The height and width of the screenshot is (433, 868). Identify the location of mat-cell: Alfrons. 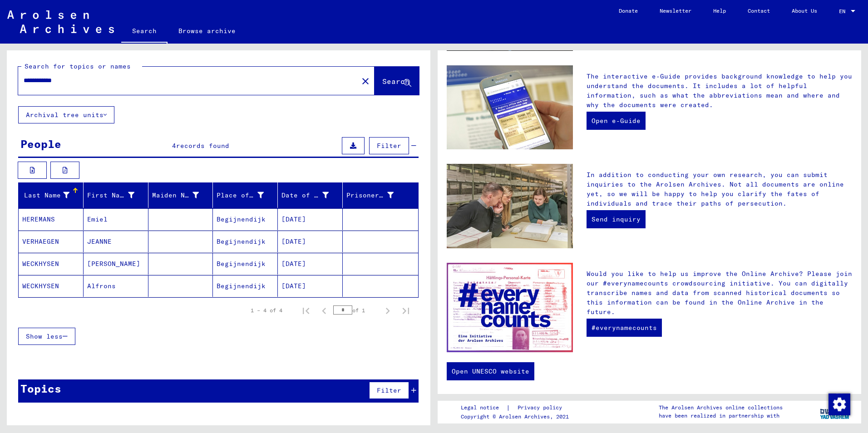
(116, 286).